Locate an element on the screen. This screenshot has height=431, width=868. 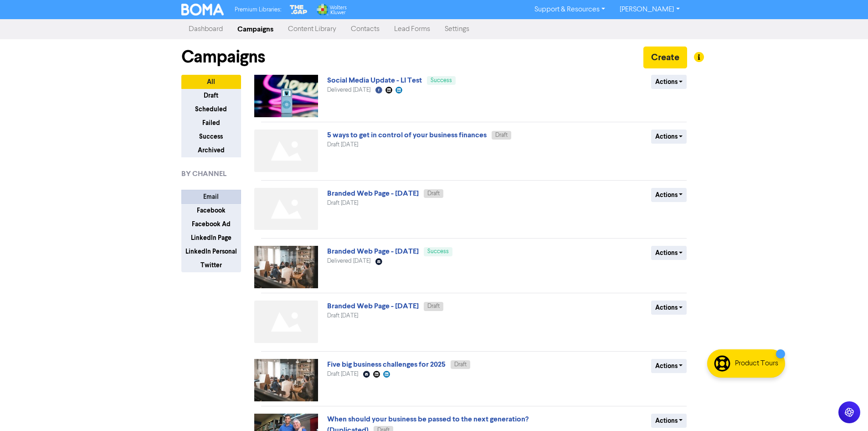
button: Success is located at coordinates (211, 137).